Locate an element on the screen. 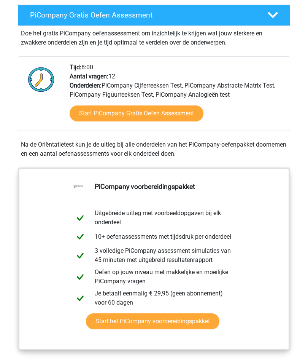 Image resolution: width=308 pixels, height=364 pixels. b: Onderdelen: is located at coordinates (86, 85).